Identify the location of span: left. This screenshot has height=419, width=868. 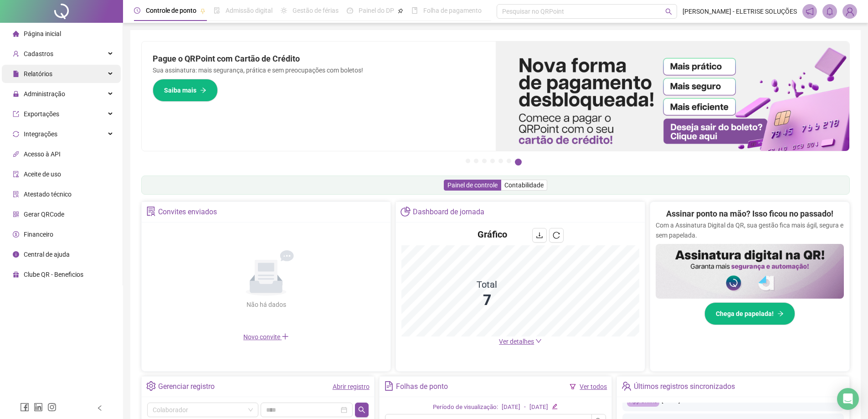
(100, 408).